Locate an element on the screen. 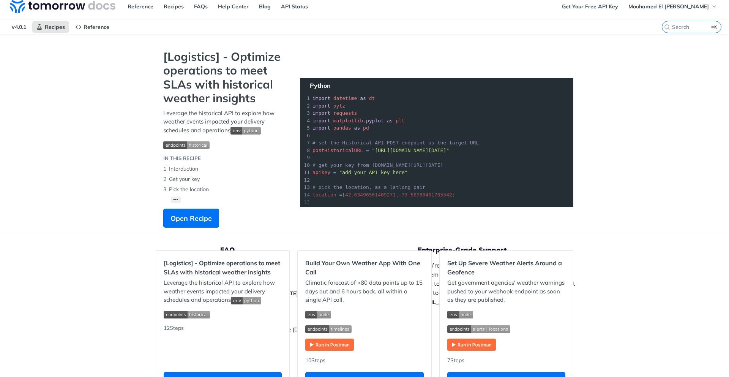  li: Get your key is located at coordinates (224, 179).